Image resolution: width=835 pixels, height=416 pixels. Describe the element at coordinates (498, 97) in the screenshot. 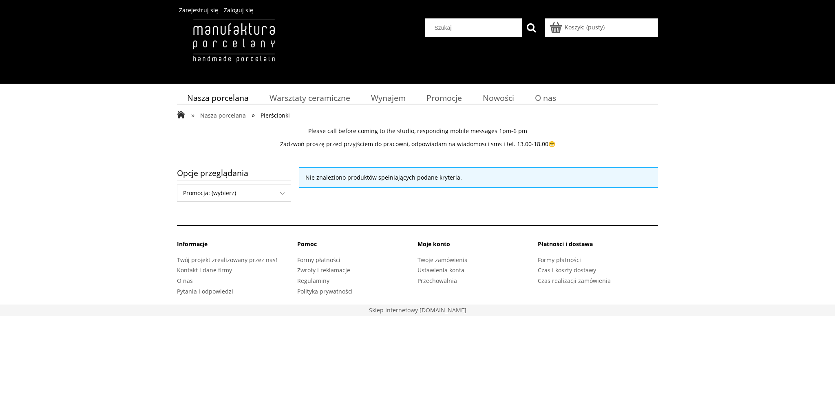

I see `span: Nowości` at that location.